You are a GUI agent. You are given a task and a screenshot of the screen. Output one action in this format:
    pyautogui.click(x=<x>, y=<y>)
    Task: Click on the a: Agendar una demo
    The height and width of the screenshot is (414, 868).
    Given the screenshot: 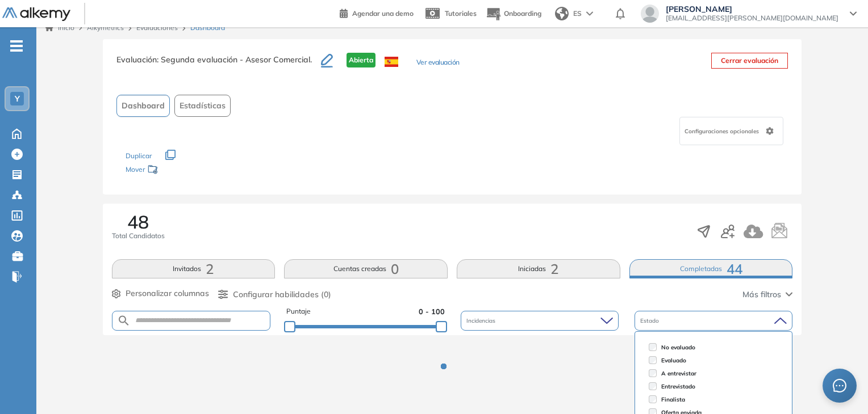 What is the action you would take?
    pyautogui.click(x=377, y=13)
    